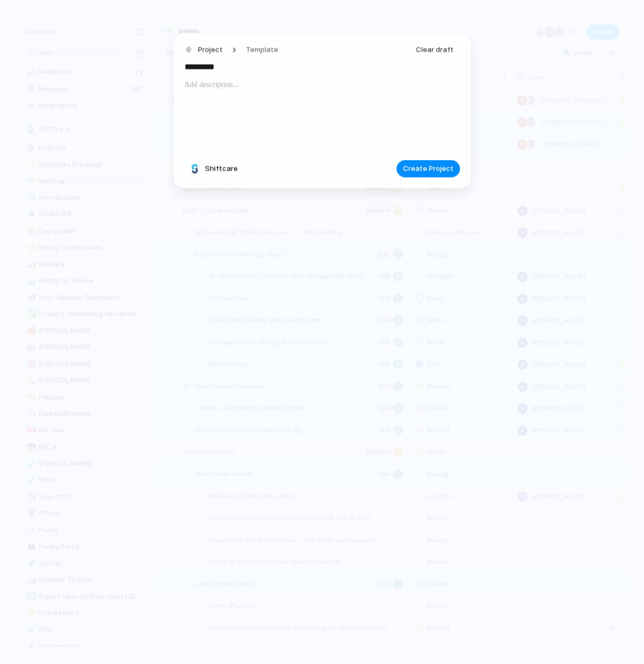 This screenshot has height=664, width=644. What do you see at coordinates (428, 169) in the screenshot?
I see `span: Create Project` at bounding box center [428, 169].